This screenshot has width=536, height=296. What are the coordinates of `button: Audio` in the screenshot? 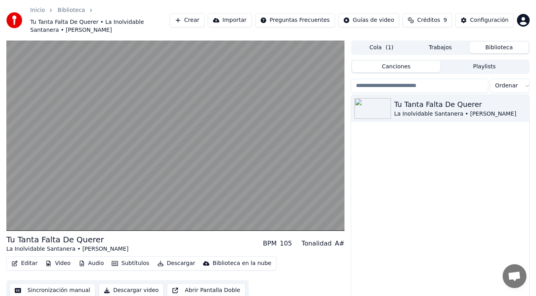 It's located at (91, 263).